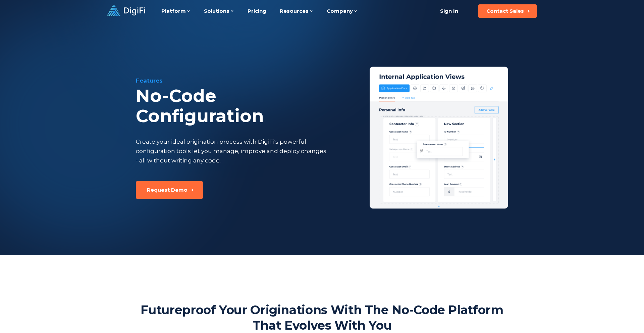  Describe the element at coordinates (508, 11) in the screenshot. I see `a: Contact Sales` at that location.